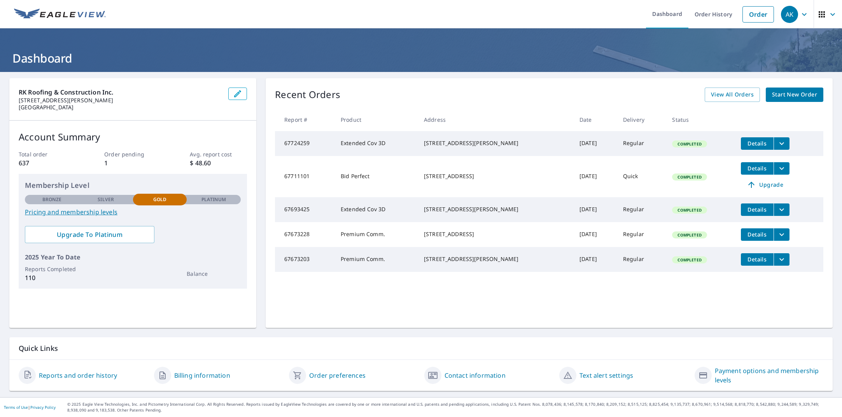  What do you see at coordinates (782, 210) in the screenshot?
I see `button: filesDropdownBtn-67693425` at bounding box center [782, 210].